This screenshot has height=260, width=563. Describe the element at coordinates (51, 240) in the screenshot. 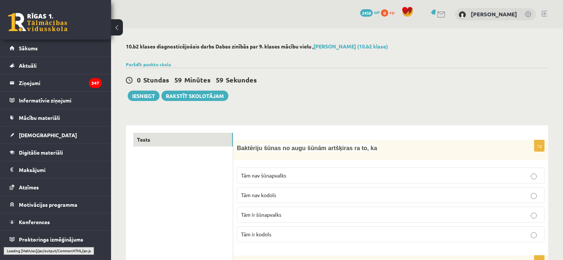

I see `span: Proktoringa izmēģinājums` at that location.